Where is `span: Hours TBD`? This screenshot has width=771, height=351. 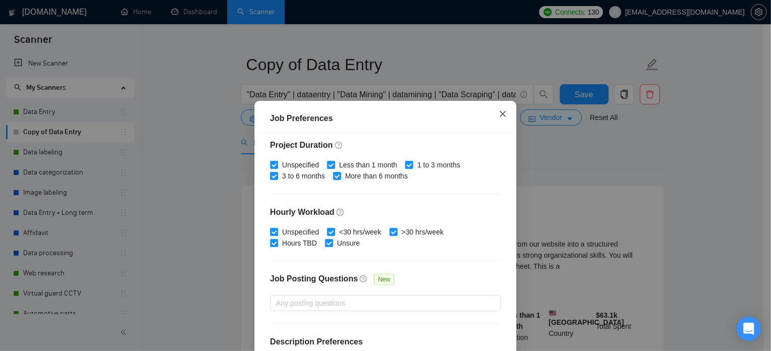 span: Hours TBD is located at coordinates (300, 243).